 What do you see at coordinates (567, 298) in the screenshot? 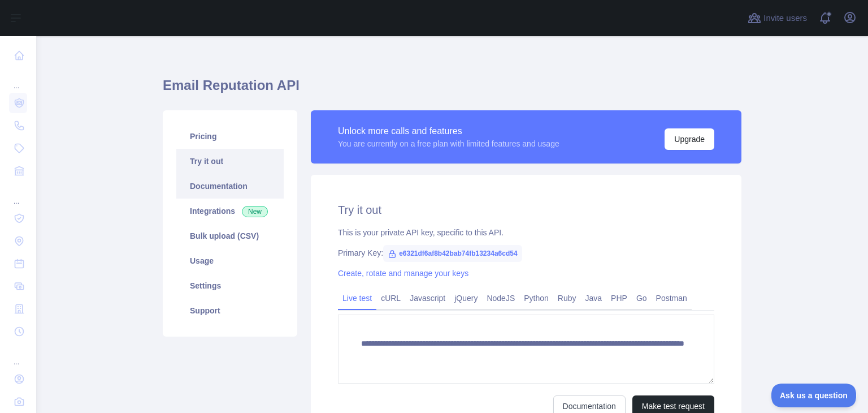
I see `a: Ruby` at bounding box center [567, 298].